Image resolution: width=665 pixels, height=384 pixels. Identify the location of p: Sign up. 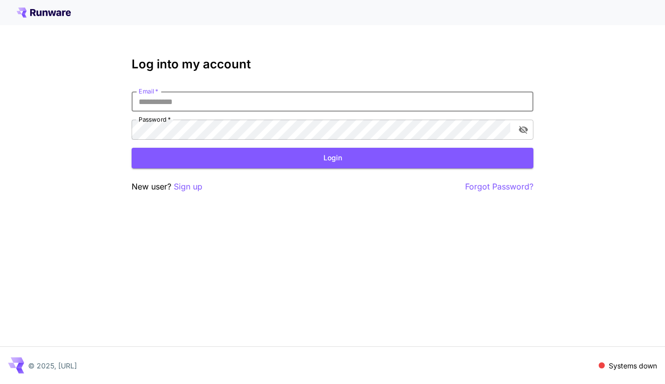
(188, 186).